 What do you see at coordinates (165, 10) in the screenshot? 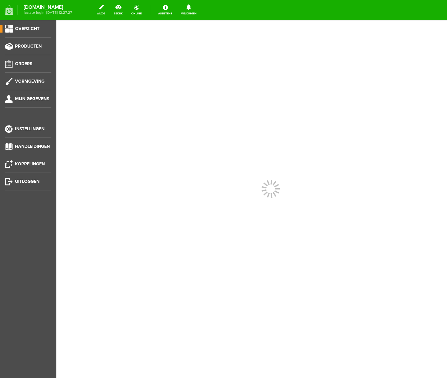
I see `a: Assistent` at bounding box center [165, 10].